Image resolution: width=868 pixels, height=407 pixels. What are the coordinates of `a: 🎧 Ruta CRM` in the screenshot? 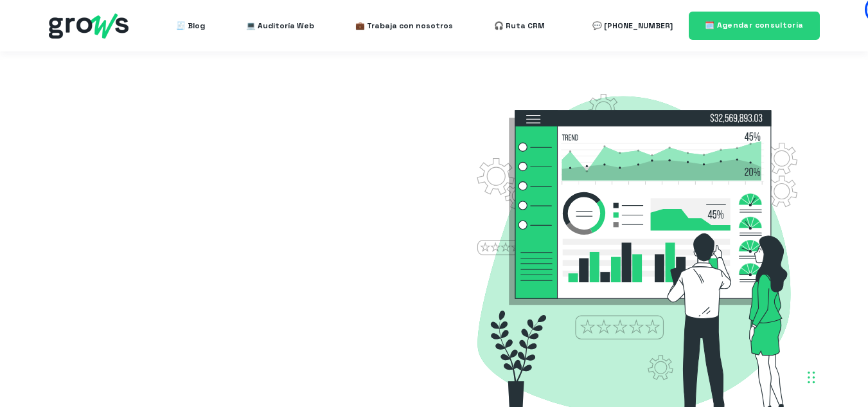 It's located at (519, 26).